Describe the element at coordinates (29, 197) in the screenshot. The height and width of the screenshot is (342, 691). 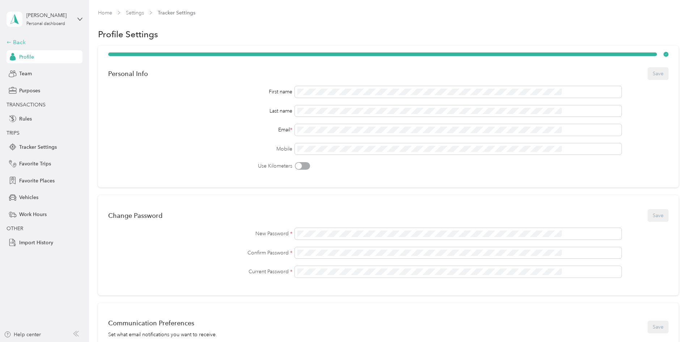
I see `span: Vehicles` at that location.